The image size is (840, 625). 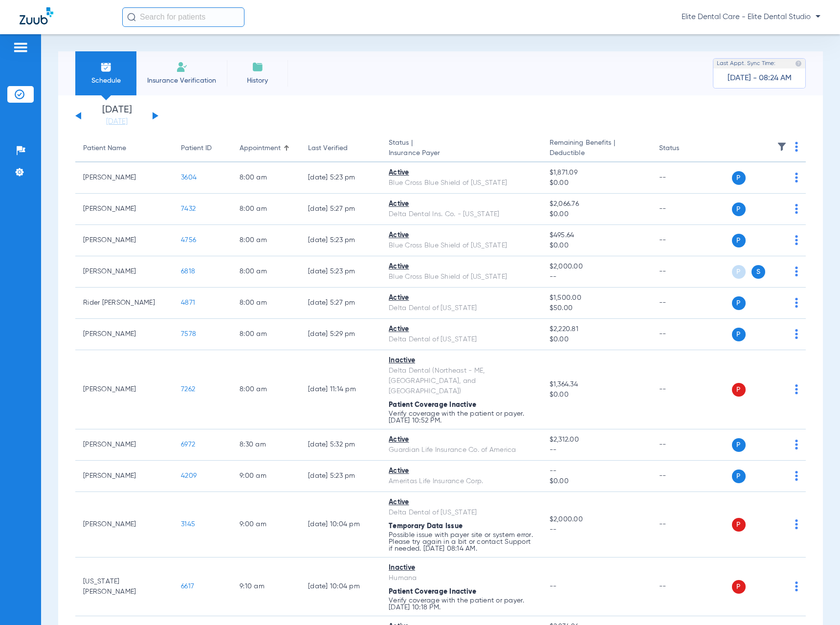 I want to click on div: Patient ID, so click(x=196, y=148).